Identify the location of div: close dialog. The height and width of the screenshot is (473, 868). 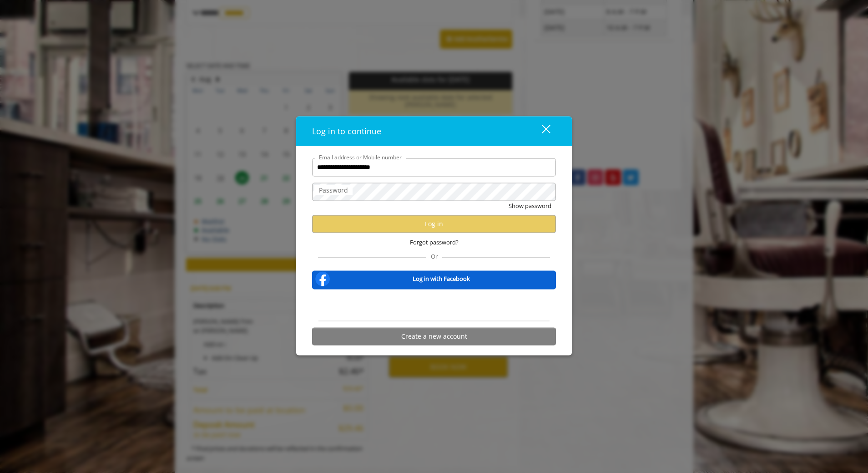
(541, 131).